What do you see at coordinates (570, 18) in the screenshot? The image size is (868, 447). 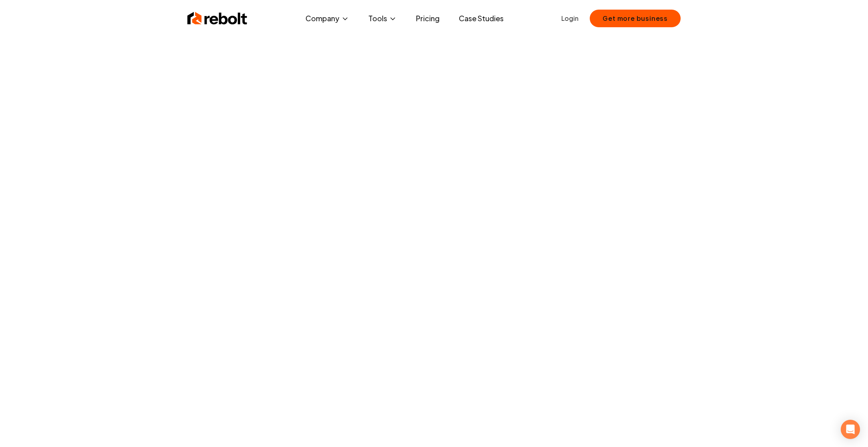 I see `a: Login` at bounding box center [570, 18].